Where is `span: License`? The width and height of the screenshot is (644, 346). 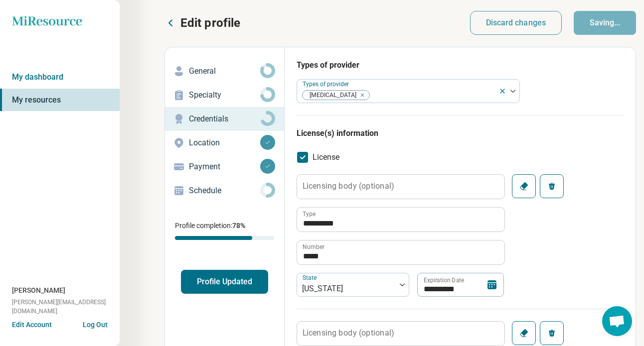
span: License is located at coordinates (326, 157).